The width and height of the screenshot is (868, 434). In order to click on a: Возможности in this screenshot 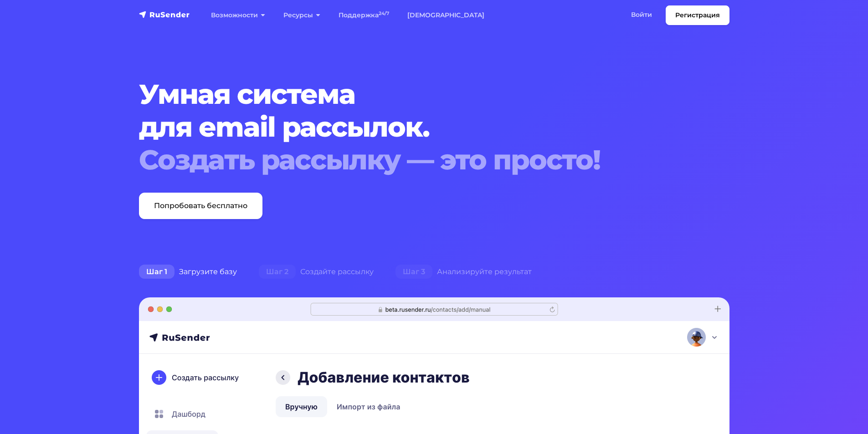, I will do `click(238, 15)`.